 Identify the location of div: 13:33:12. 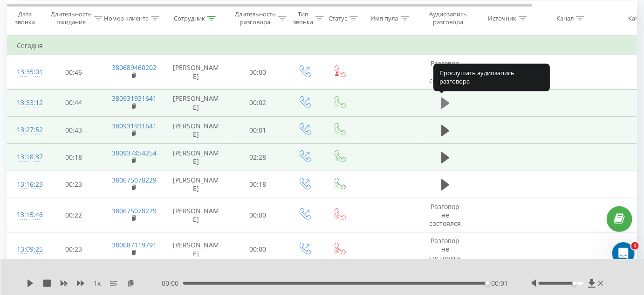
(26, 102).